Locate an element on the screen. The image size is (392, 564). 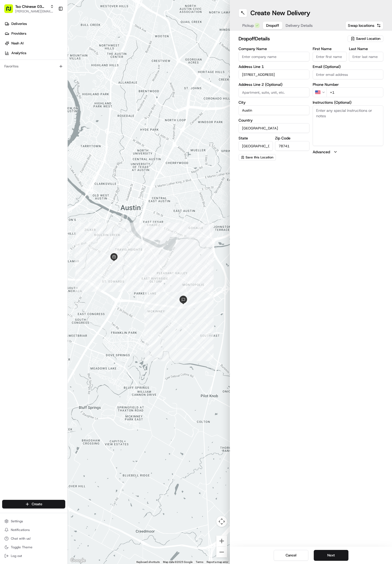
a: Report a map error is located at coordinates (217, 562).